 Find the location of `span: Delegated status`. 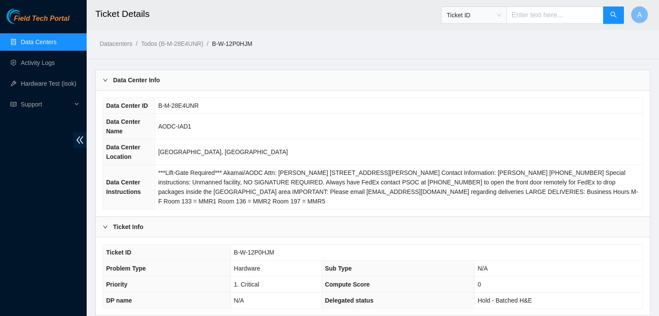

span: Delegated status is located at coordinates (349, 301).